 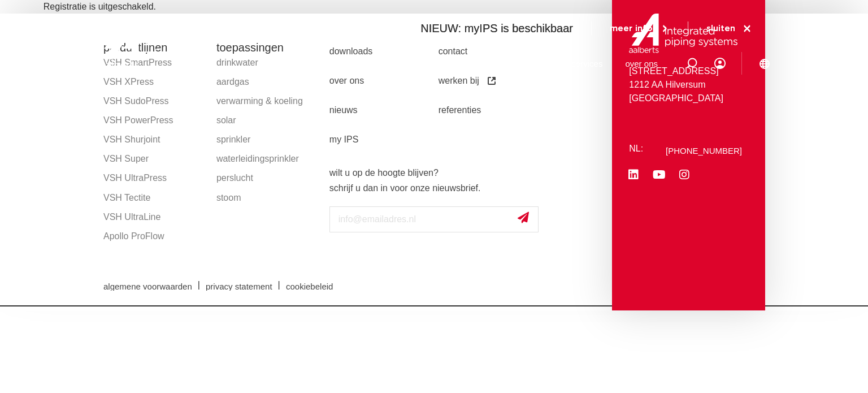 I want to click on span: NIEUW: myIPS is beschikbaar, so click(x=497, y=28).